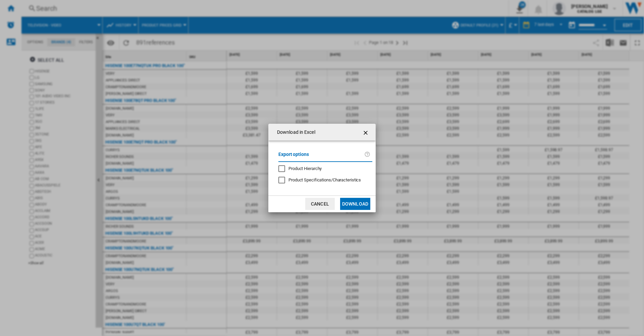 The height and width of the screenshot is (336, 644). I want to click on div: Only applies to Category View, so click(324, 180).